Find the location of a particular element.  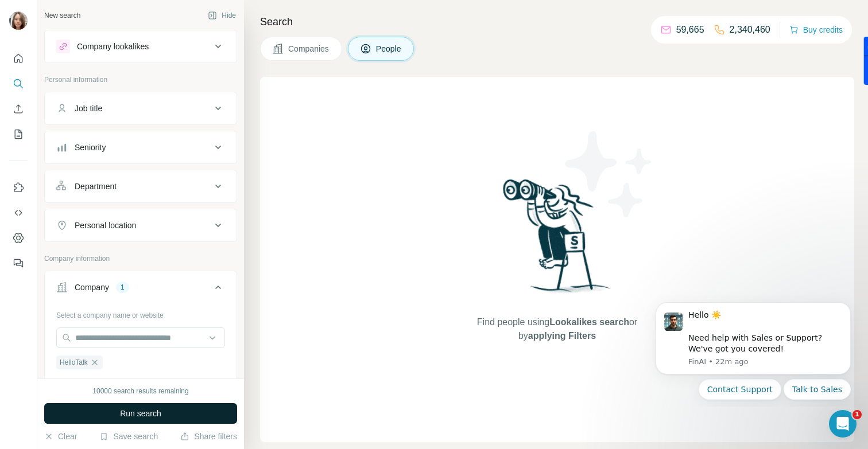

button: Personal location is located at coordinates (141, 226).